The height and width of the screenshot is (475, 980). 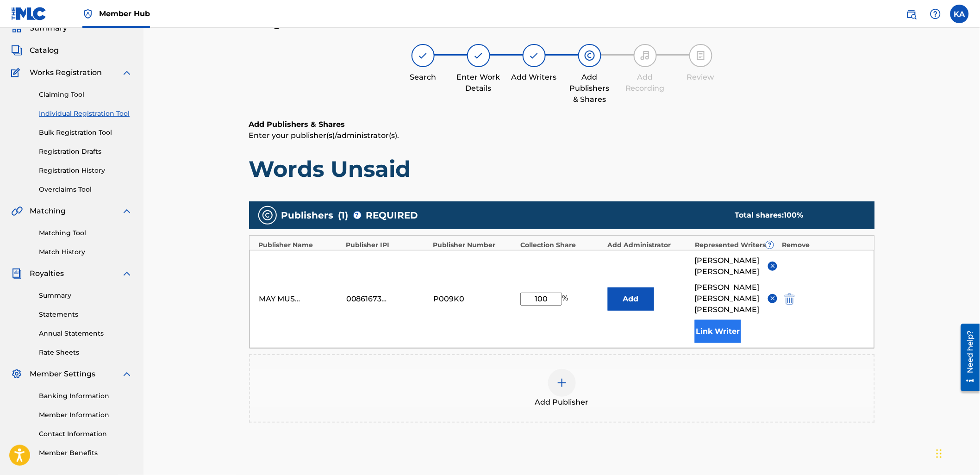 I want to click on div: Open Resource Center, so click(x=16, y=37).